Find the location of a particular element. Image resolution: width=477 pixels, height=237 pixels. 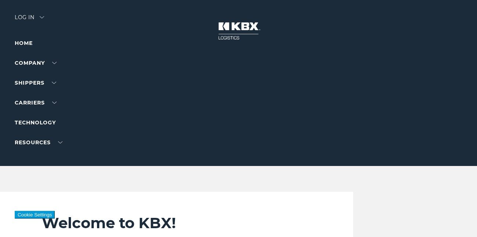

button: Cookie Settings is located at coordinates (35, 214).